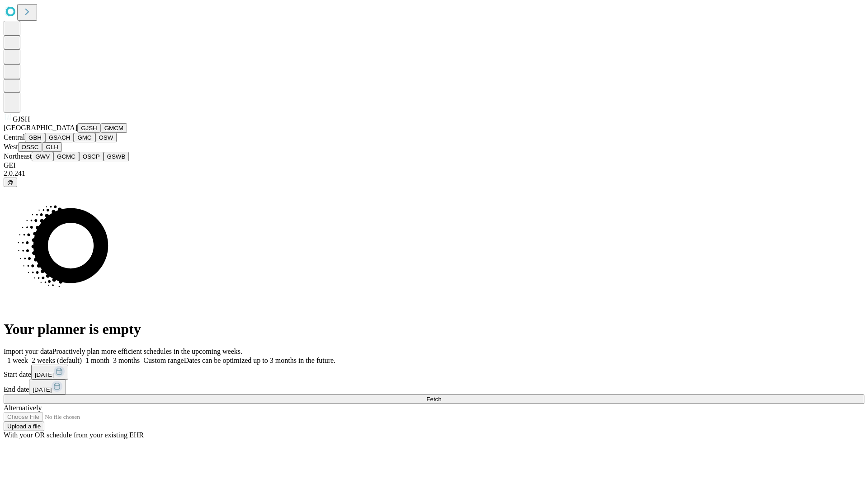  Describe the element at coordinates (434, 399) in the screenshot. I see `button: Fetch` at that location.